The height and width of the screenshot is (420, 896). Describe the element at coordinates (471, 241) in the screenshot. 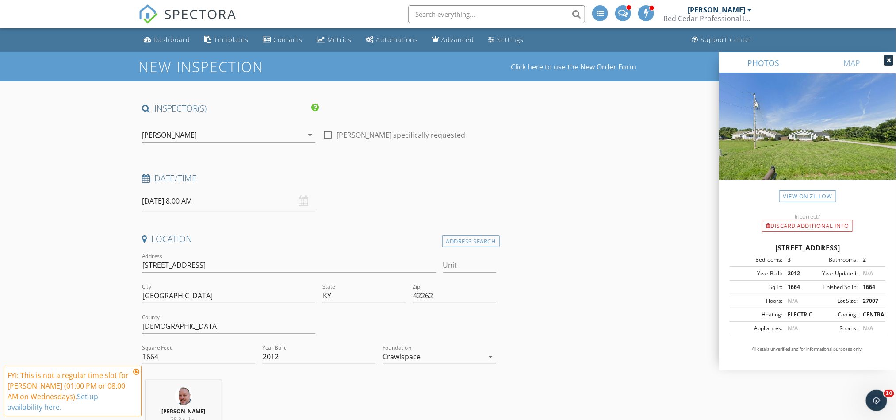

I see `div: Address Search` at that location.